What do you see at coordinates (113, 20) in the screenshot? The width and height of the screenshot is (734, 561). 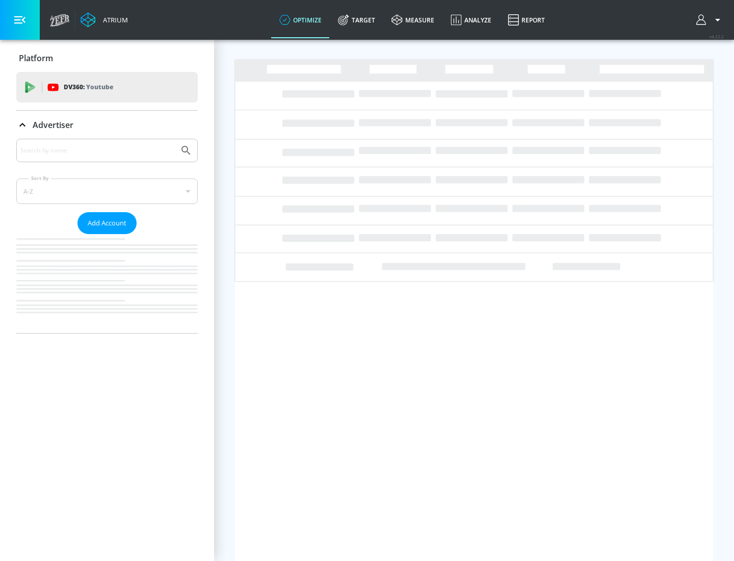 I see `div: Atrium` at bounding box center [113, 20].